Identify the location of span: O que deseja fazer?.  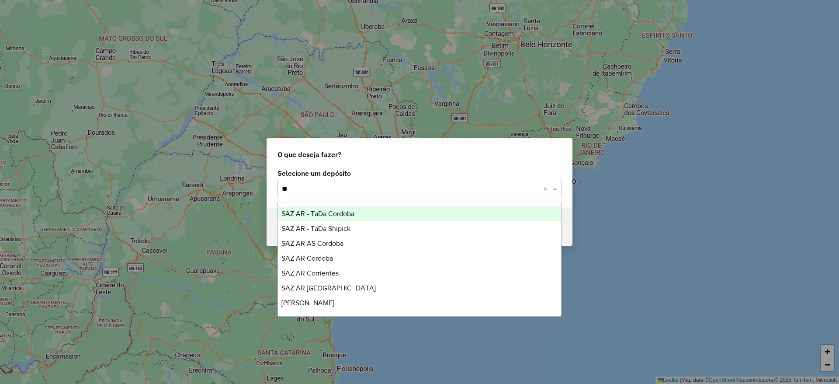
(309, 154).